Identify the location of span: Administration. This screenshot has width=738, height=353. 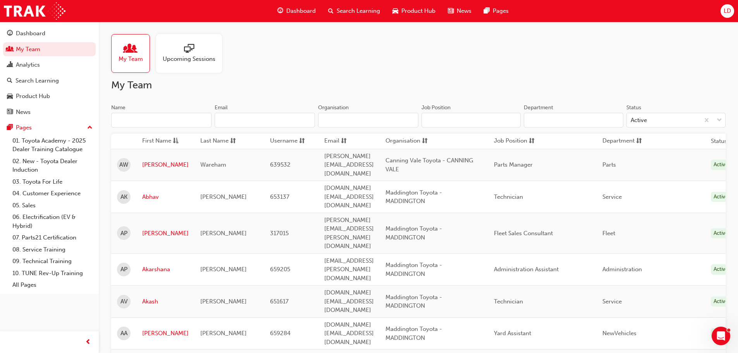
(622, 269).